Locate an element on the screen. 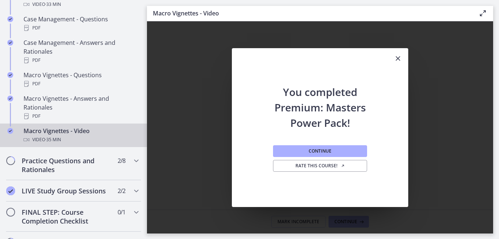 This screenshot has width=499, height=239. h2: LIVE Study Group Sessions is located at coordinates (67, 191).